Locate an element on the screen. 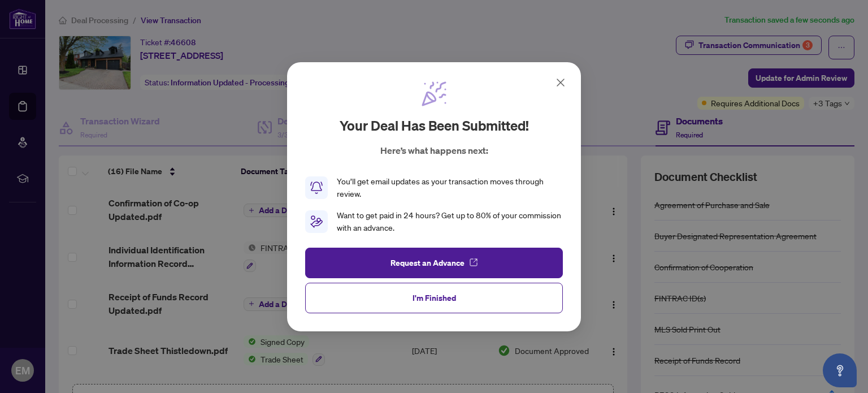 The width and height of the screenshot is (868, 393). button: I'm Finished is located at coordinates (434, 298).